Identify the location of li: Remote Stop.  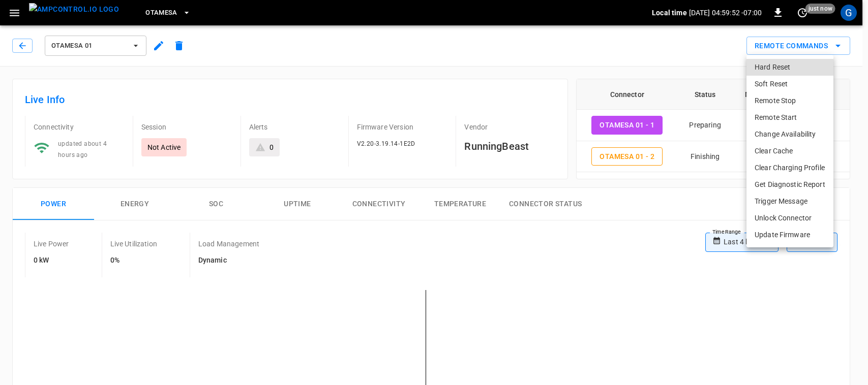
(790, 101).